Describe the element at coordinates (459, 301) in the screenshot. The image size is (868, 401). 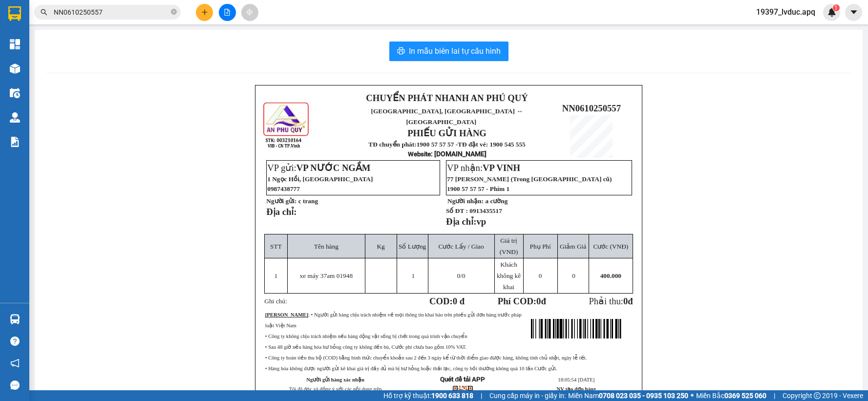
I see `span: 0 đ` at that location.